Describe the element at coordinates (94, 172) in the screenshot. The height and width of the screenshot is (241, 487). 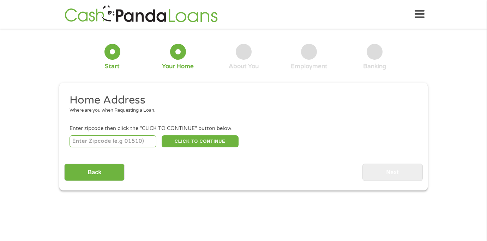
I see `input: Back` at that location.